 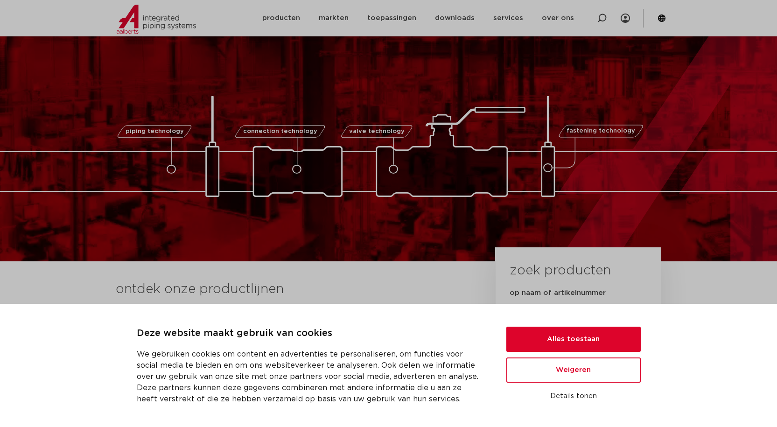 I want to click on p: We gebruiken cookies om content en advertenties te personaliseren, om functies voor social media ..., so click(x=311, y=377).